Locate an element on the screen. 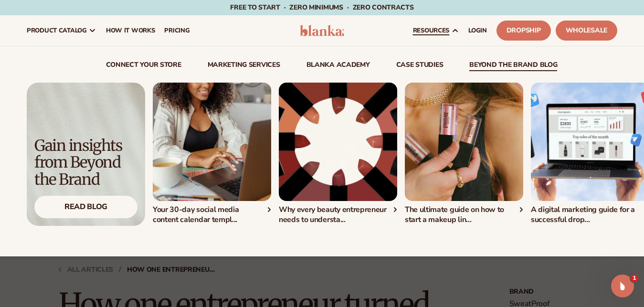  a: Dropship is located at coordinates (524, 31).